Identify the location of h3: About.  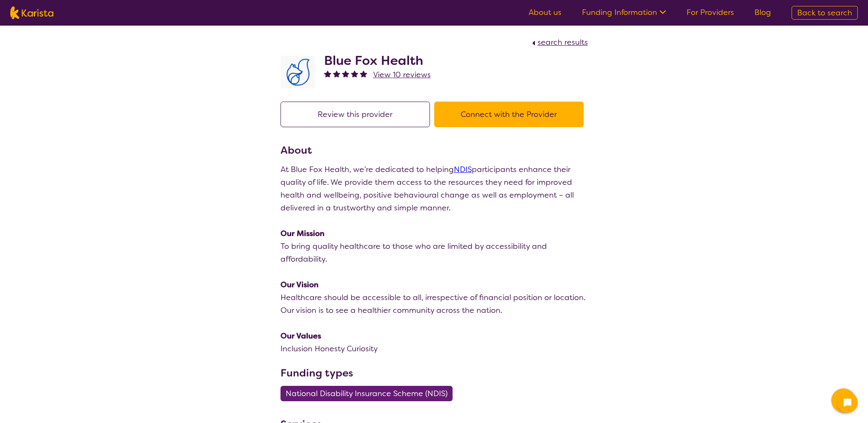
(434, 150).